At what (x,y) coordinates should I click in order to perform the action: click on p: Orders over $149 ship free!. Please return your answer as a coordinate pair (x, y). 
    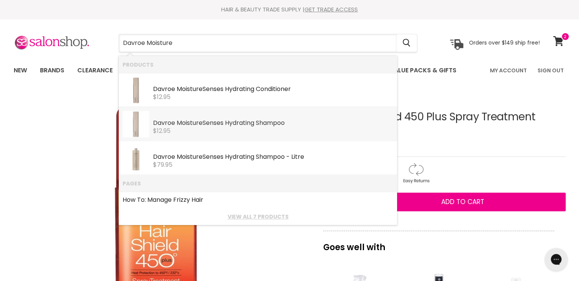
    Looking at the image, I should click on (505, 43).